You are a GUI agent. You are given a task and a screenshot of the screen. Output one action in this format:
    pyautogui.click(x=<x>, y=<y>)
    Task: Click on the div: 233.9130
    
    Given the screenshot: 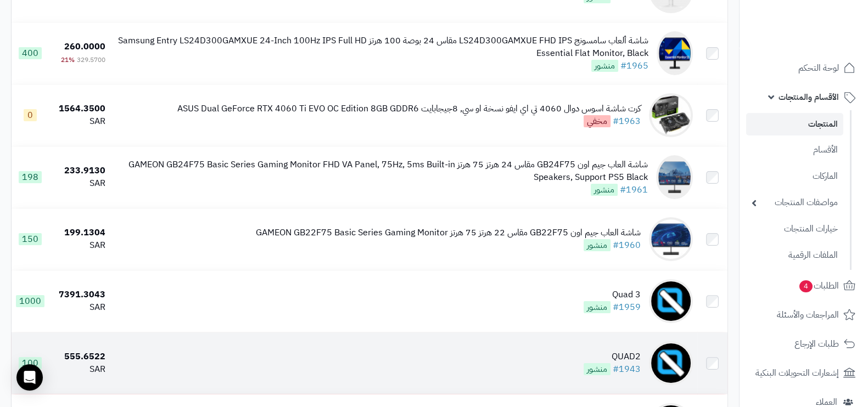 What is the action you would take?
    pyautogui.click(x=79, y=171)
    